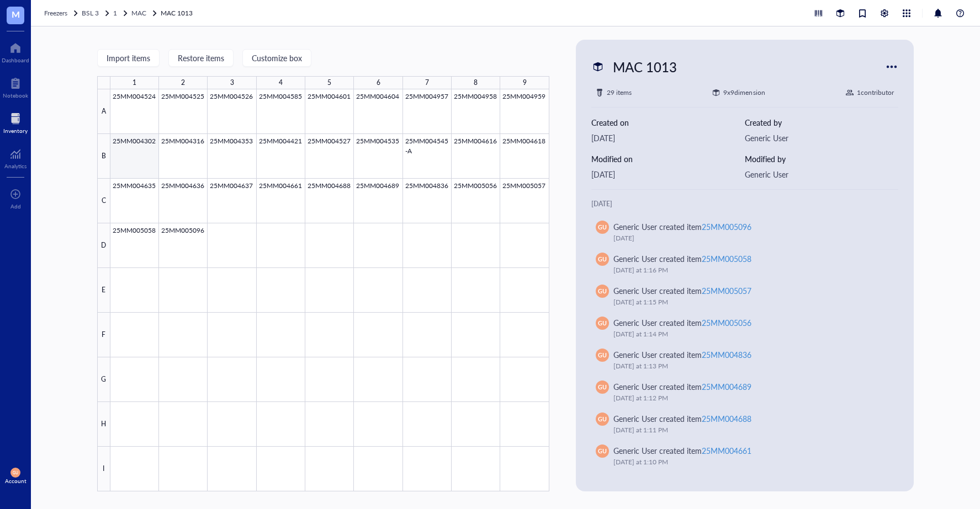  I want to click on a: 1MAC, so click(136, 13).